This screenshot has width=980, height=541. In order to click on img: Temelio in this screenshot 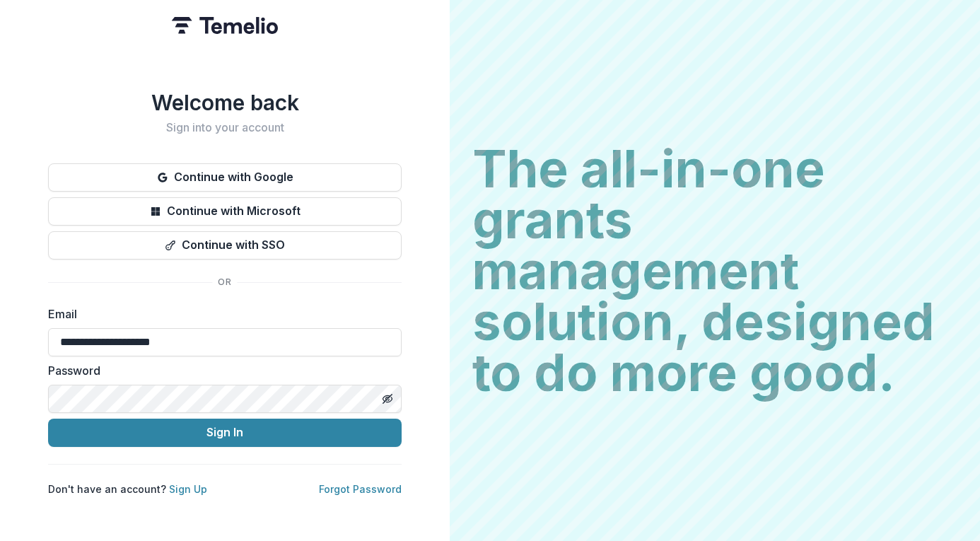, I will do `click(225, 26)`.